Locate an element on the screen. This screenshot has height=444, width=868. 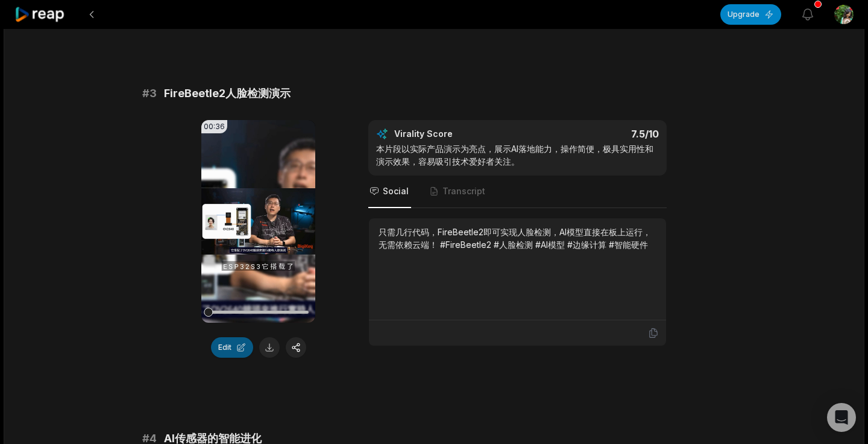
span: # 3 is located at coordinates (150, 94).